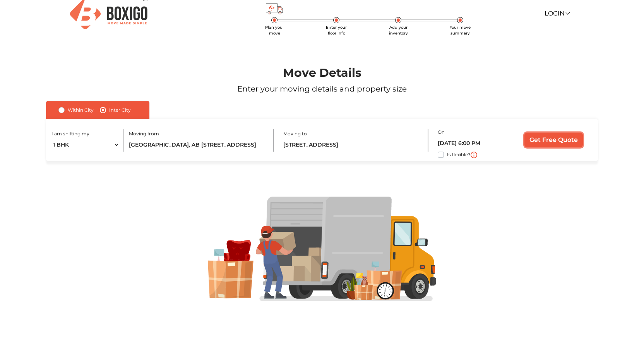 The image size is (644, 337). Describe the element at coordinates (460, 30) in the screenshot. I see `span: Your move summary` at that location.